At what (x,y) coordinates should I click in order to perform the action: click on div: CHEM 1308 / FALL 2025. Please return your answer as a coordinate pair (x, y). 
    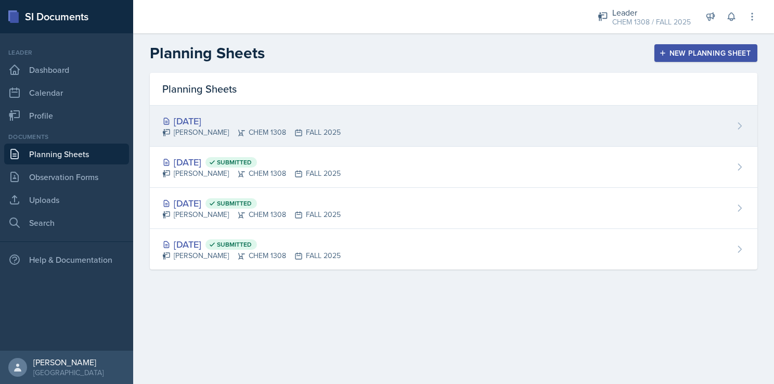
    Looking at the image, I should click on (652, 22).